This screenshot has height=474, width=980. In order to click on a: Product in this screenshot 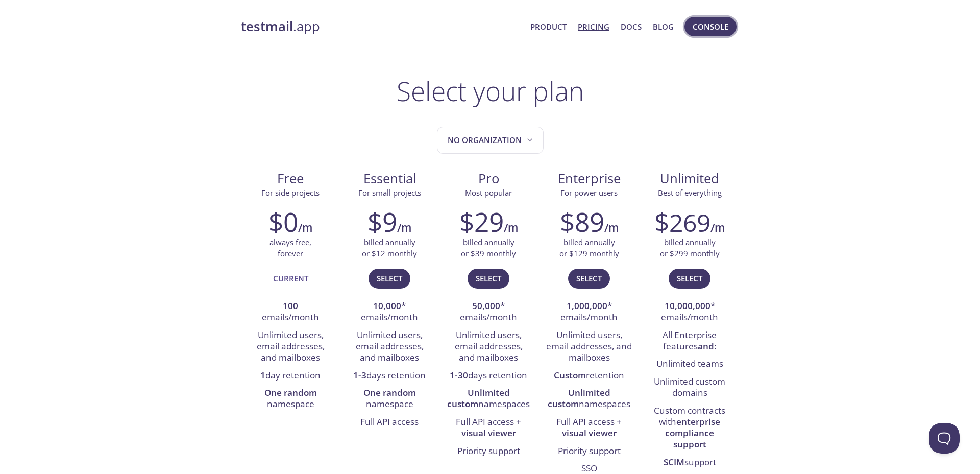, I will do `click(548, 27)`.